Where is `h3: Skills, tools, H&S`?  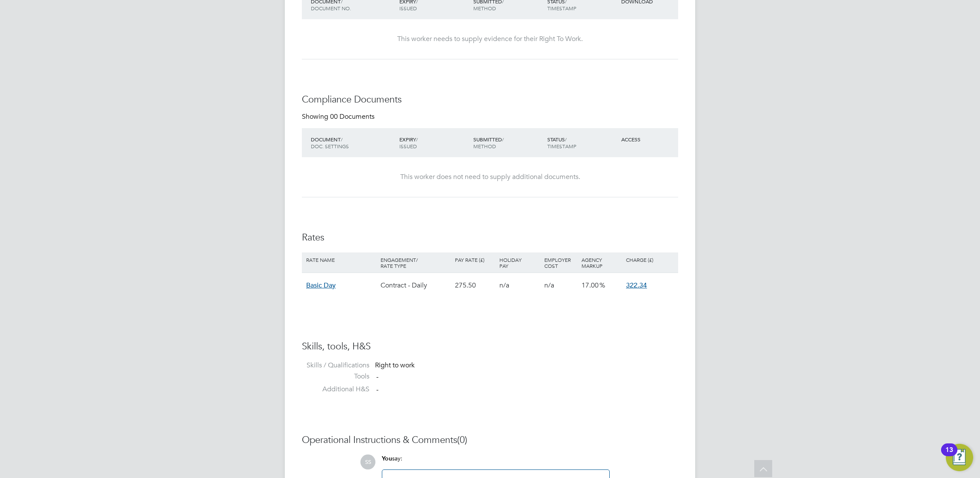 h3: Skills, tools, H&S is located at coordinates (490, 346).